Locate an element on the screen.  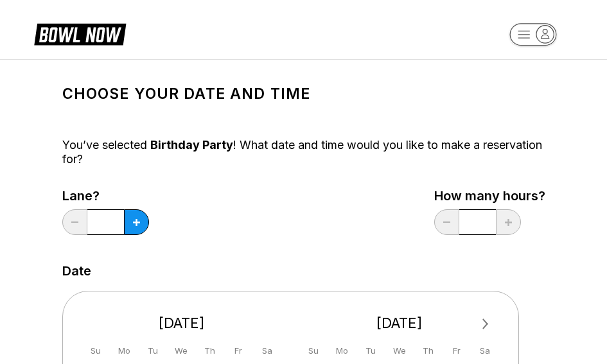
button: Next Month is located at coordinates (486, 324).